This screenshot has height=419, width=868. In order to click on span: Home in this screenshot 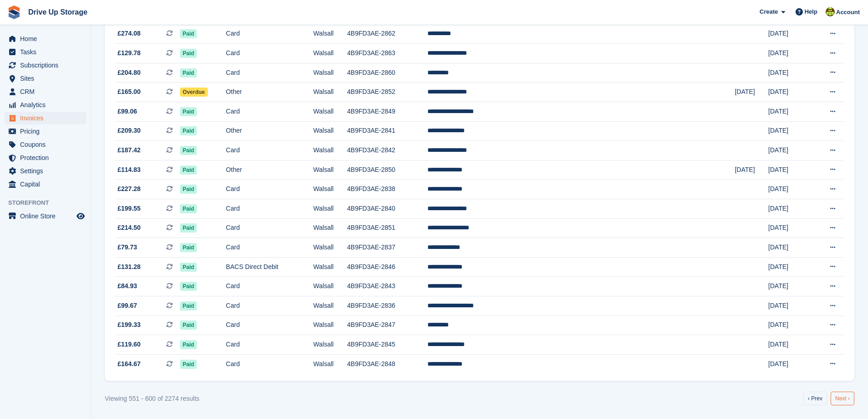, I will do `click(47, 39)`.